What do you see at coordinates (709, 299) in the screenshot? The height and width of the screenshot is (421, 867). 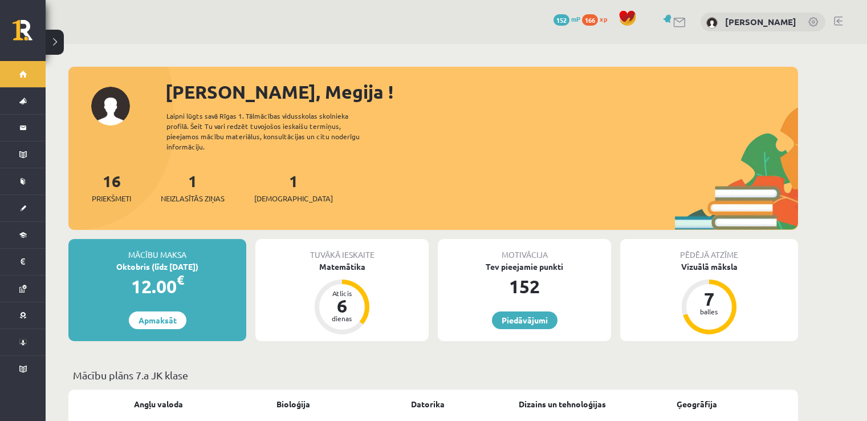 I see `div: 7` at bounding box center [709, 299].